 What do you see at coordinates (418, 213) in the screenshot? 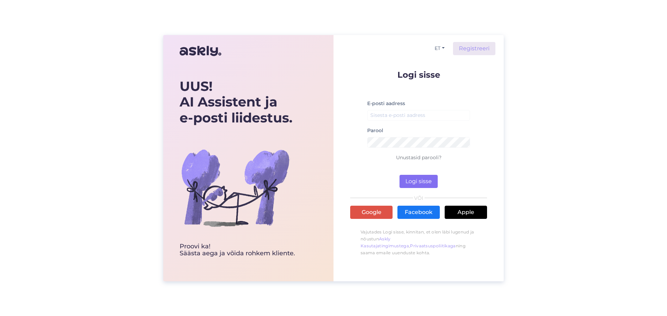
I see `a: Facebook` at bounding box center [418, 213].